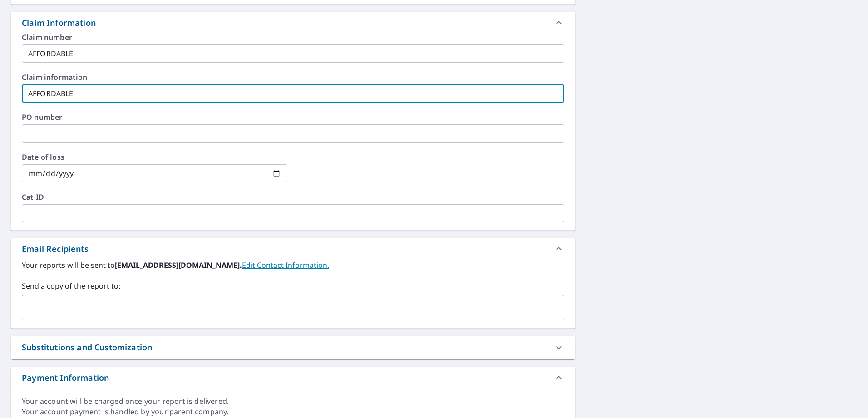  Describe the element at coordinates (293, 197) in the screenshot. I see `label: Cat ID` at that location.